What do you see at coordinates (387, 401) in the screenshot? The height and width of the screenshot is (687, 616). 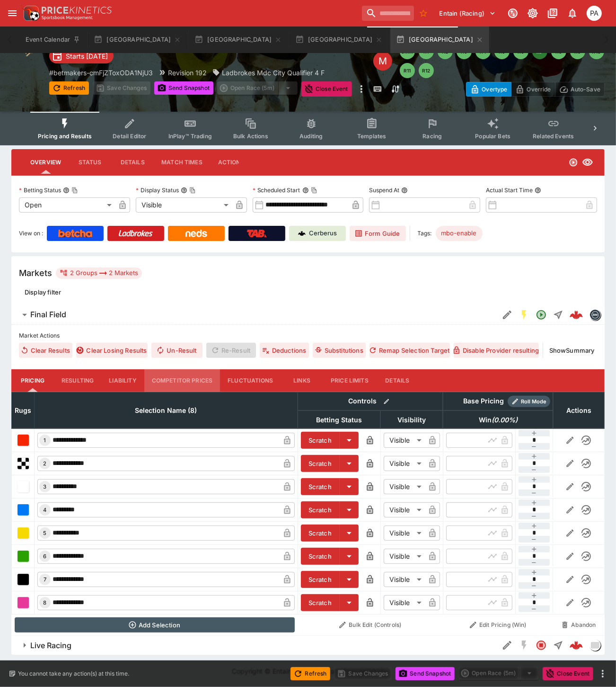 I see `button: Bulk edit` at bounding box center [387, 401].